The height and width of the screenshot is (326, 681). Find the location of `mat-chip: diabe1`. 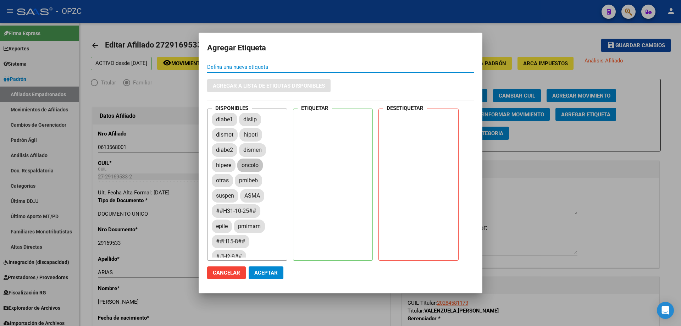

mat-chip: diabe1 is located at coordinates (224, 119).